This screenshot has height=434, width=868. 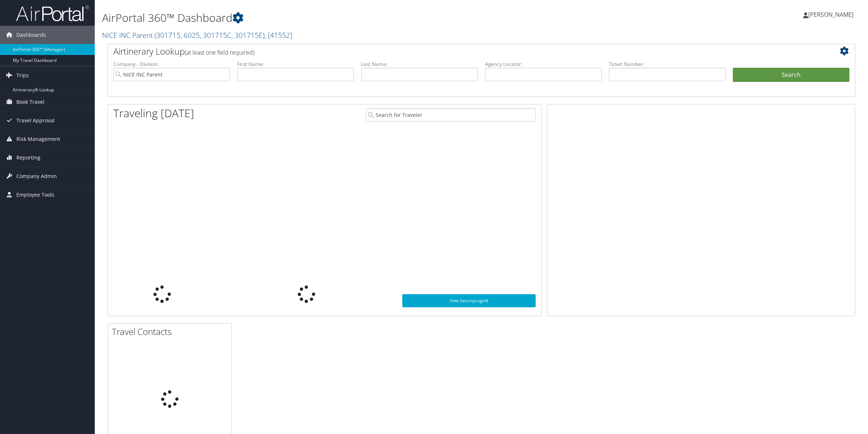 What do you see at coordinates (37, 176) in the screenshot?
I see `span: Company Admin` at bounding box center [37, 176].